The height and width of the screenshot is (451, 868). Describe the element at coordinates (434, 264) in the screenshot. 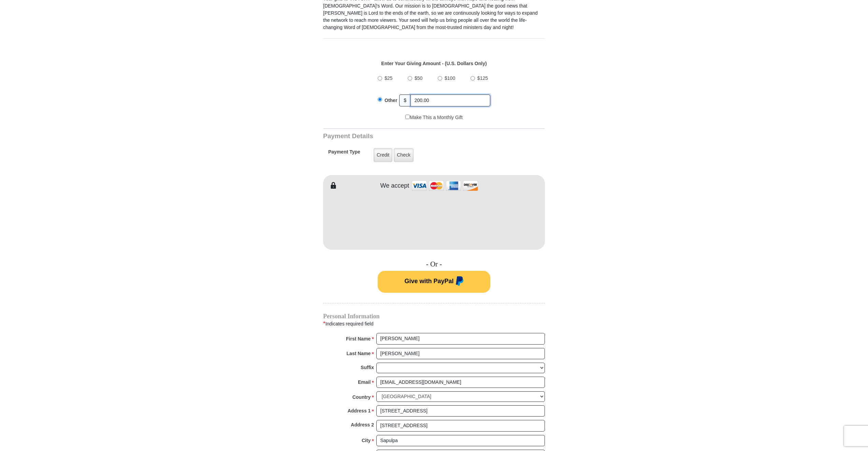

I see `h4: - Or -` at that location.